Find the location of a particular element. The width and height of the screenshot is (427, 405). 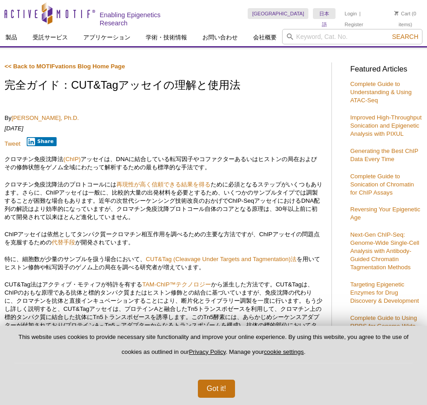

a: お問い合わせ is located at coordinates (220, 38).